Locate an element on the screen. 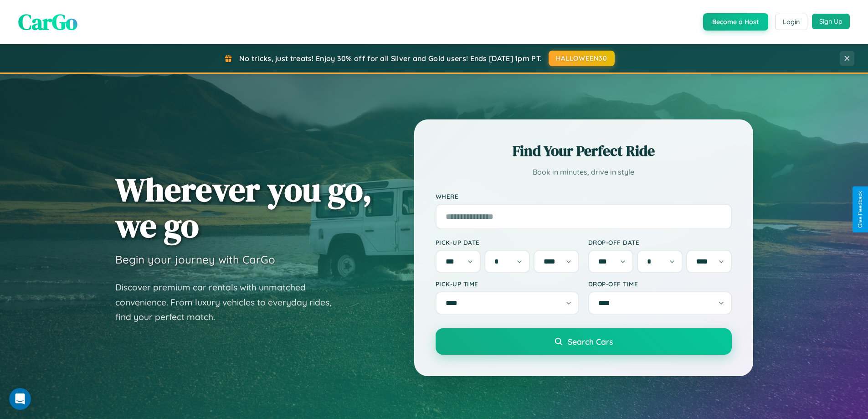 This screenshot has width=868, height=419. h1: Wherever you go, we go is located at coordinates (244, 207).